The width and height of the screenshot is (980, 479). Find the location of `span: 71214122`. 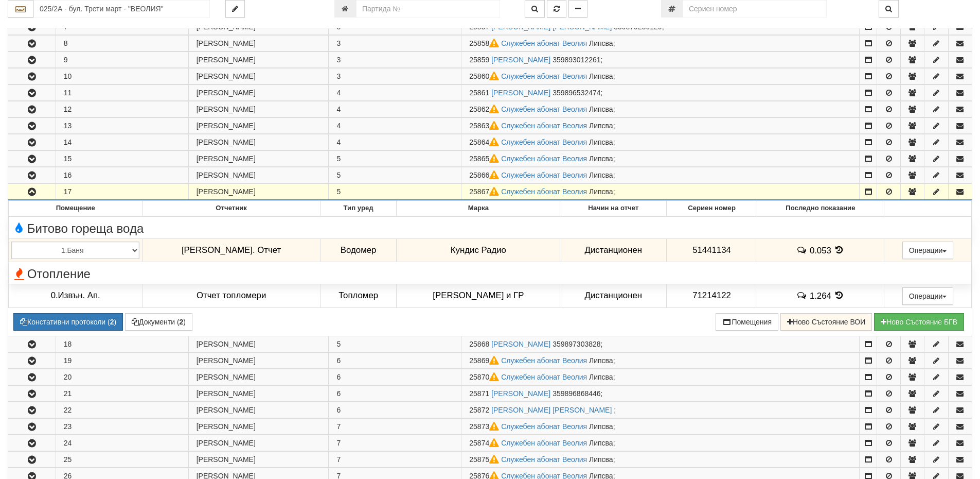

span: 71214122 is located at coordinates (712, 295).